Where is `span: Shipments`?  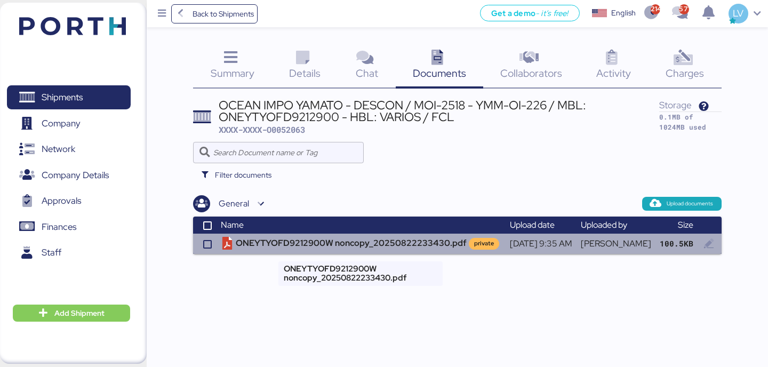
span: Shipments is located at coordinates (62, 97).